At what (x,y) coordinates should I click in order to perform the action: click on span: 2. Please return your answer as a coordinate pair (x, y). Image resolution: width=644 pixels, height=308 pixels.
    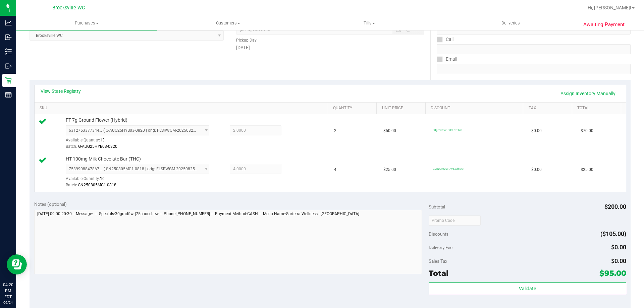
    Looking at the image, I should click on (335, 130).